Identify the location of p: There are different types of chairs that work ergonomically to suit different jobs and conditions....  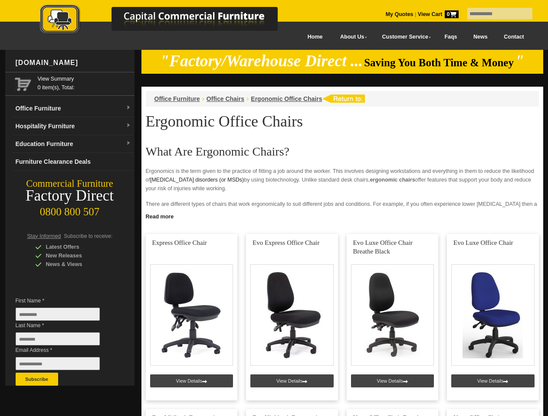
(342, 209).